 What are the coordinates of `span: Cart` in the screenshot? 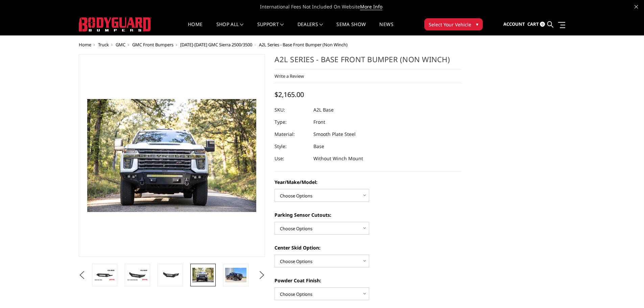 It's located at (533, 24).